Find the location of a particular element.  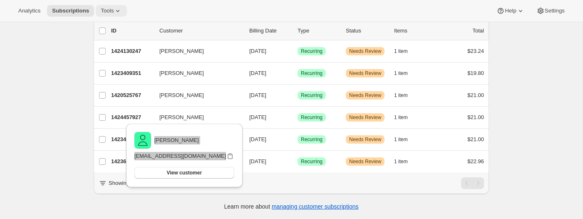

p: 1420525767 is located at coordinates (132, 95).